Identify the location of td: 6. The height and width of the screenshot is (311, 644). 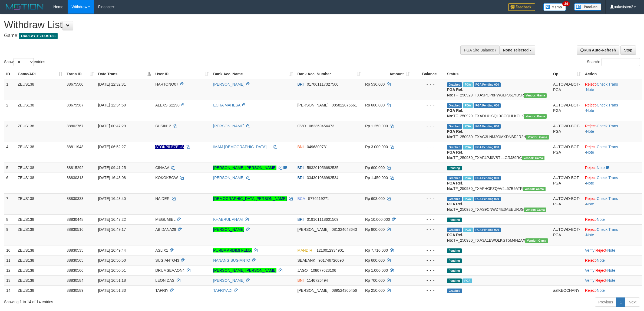
(10, 183).